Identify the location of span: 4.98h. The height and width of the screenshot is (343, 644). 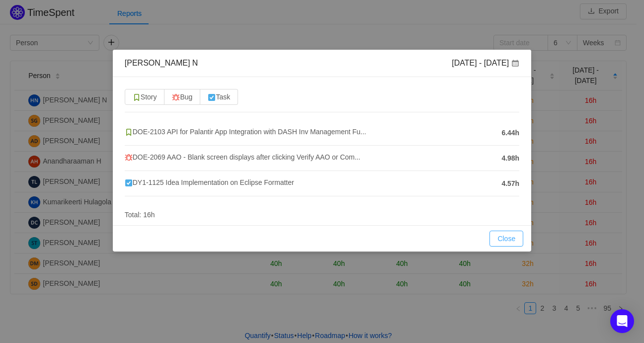
(510, 158).